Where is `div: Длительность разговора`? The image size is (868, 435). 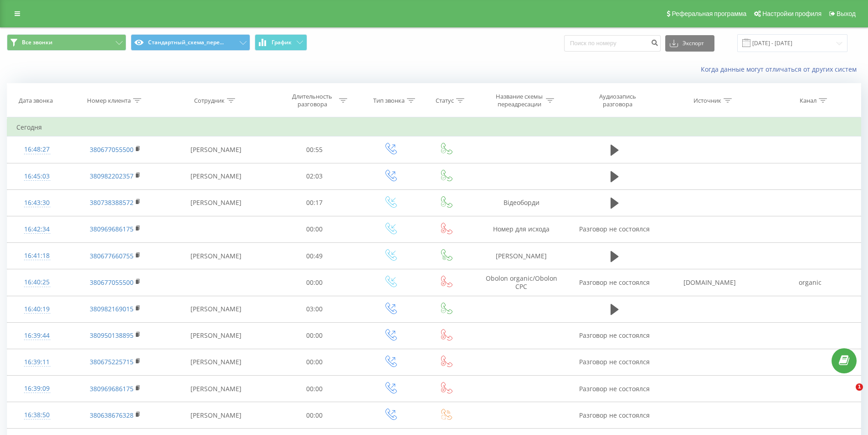
div: Длительность разговора is located at coordinates (312, 101).